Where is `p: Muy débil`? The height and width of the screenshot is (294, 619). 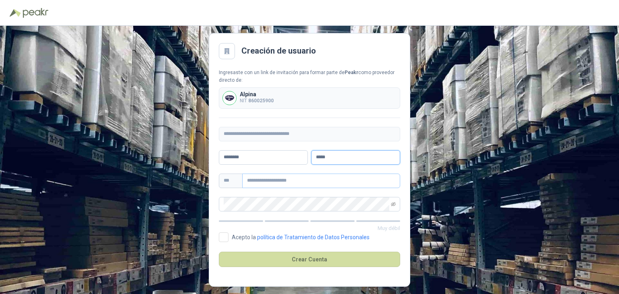 p: Muy débil is located at coordinates (310, 229).